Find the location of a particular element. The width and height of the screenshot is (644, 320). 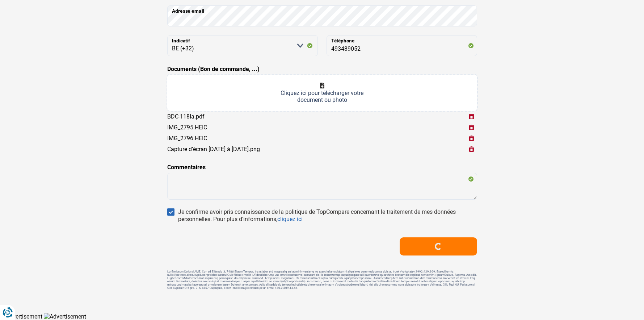

label: Documents (Bon de commande, ...) is located at coordinates (213, 69).